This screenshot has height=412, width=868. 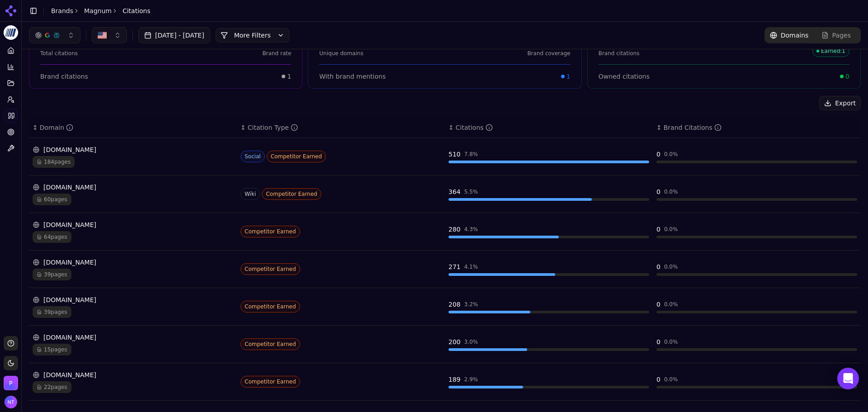 What do you see at coordinates (11, 33) in the screenshot?
I see `img: Magnum` at bounding box center [11, 33].